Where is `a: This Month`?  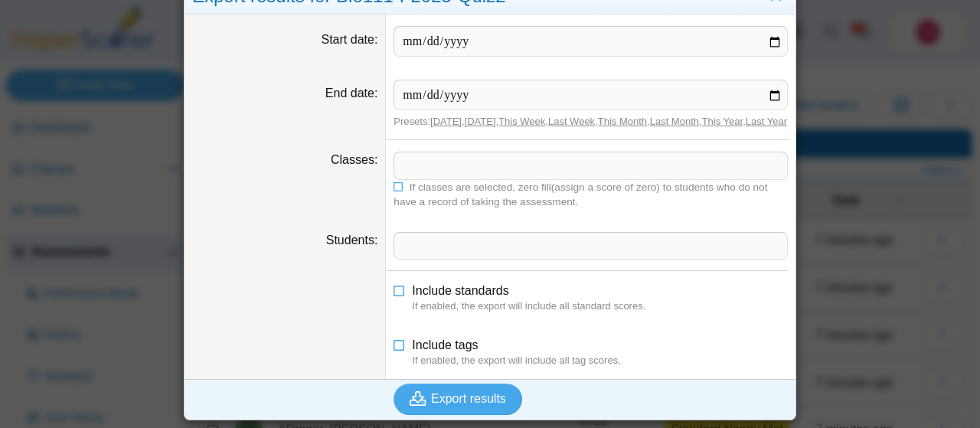 a: This Month is located at coordinates (622, 121).